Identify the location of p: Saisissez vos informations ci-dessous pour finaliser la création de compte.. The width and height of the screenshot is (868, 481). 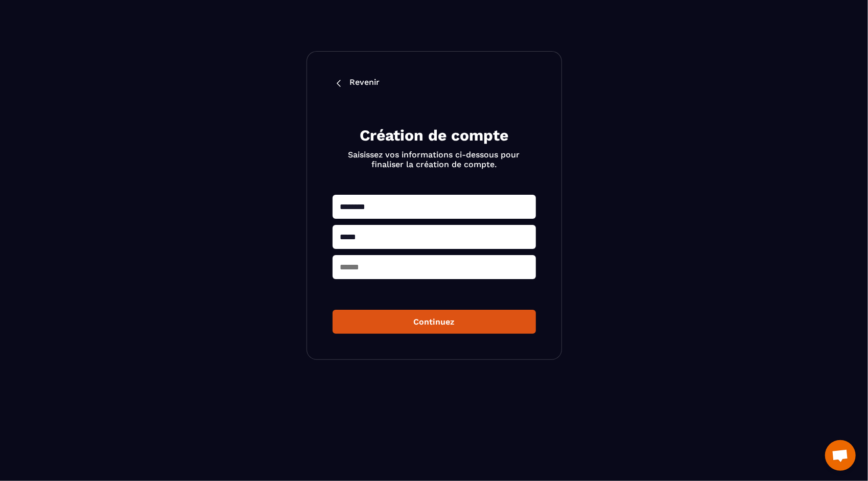
(434, 159).